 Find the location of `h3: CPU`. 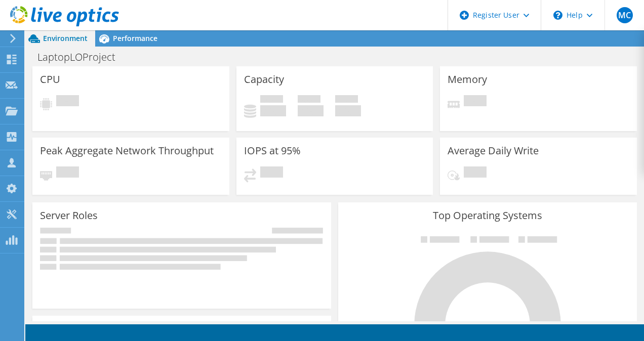

h3: CPU is located at coordinates (50, 79).